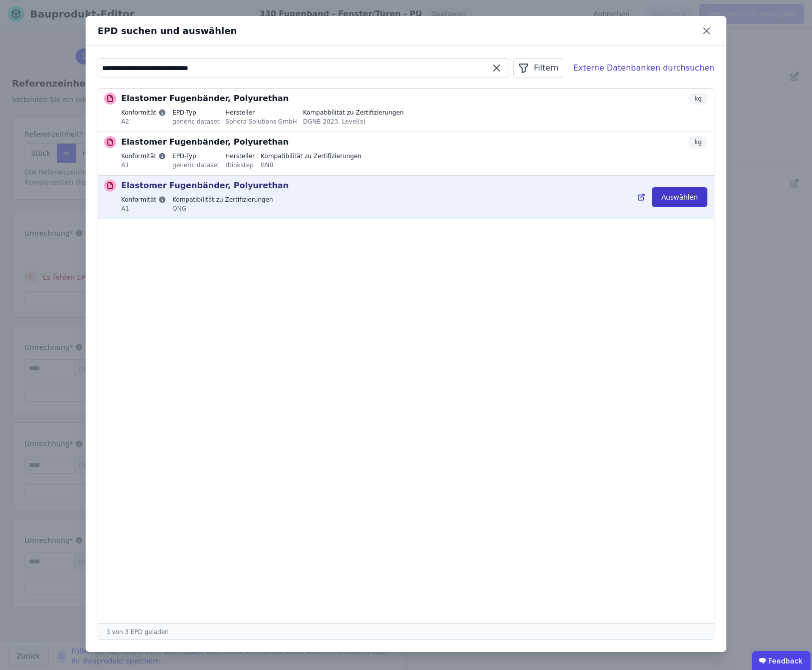 The width and height of the screenshot is (812, 670). What do you see at coordinates (398, 31) in the screenshot?
I see `div: EPD suchen und auswählen` at bounding box center [398, 31].